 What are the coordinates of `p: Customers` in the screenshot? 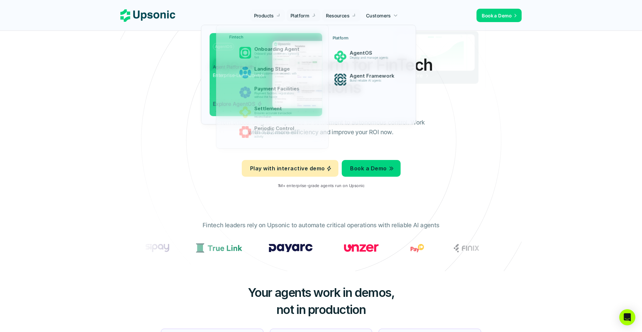 It's located at (379, 15).